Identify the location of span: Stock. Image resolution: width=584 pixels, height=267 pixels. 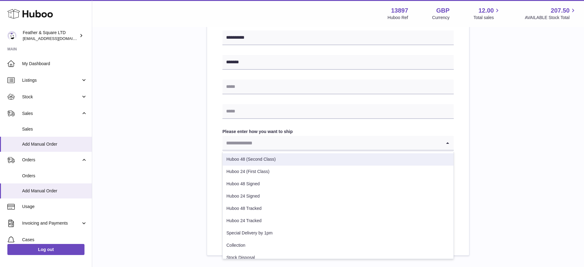
(51, 97).